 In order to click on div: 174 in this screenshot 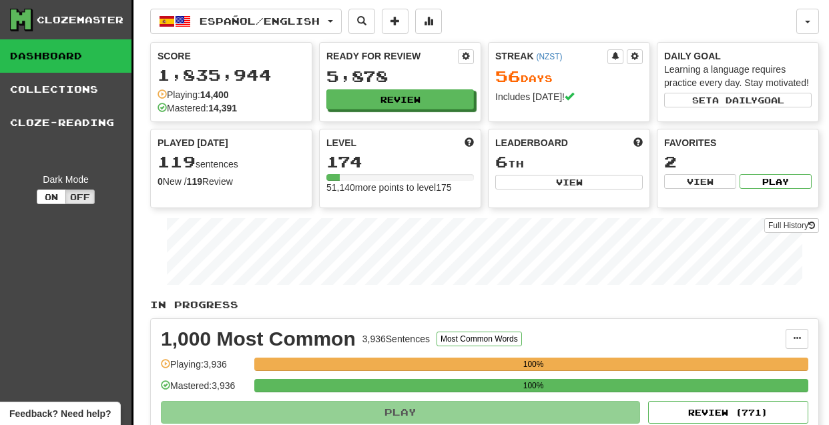, I will do `click(400, 161)`.